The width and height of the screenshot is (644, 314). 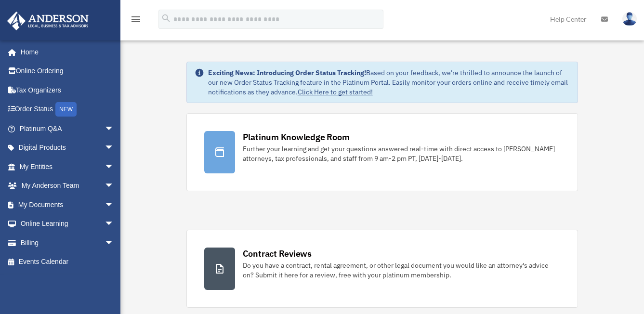 I want to click on a: Events Calendar, so click(x=67, y=262).